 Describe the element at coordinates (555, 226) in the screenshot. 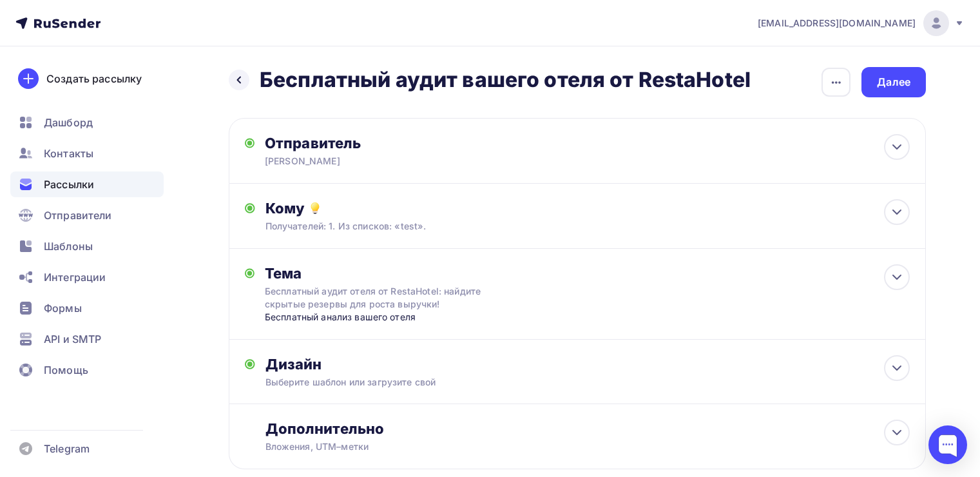

I see `div: Получателей: 1. Из списков: «test».` at that location.